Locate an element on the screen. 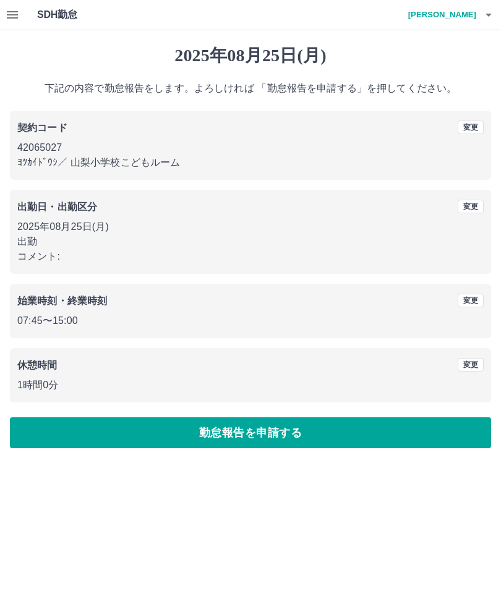  b: 契約コード is located at coordinates (42, 127).